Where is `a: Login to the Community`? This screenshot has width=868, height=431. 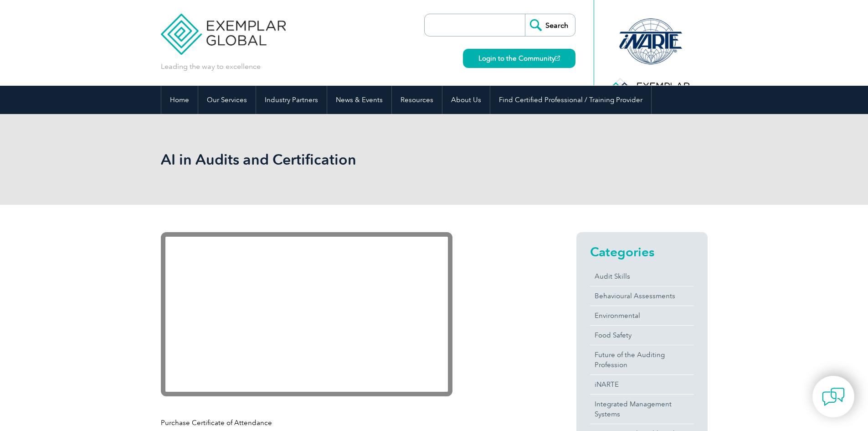
a: Login to the Community is located at coordinates (519, 58).